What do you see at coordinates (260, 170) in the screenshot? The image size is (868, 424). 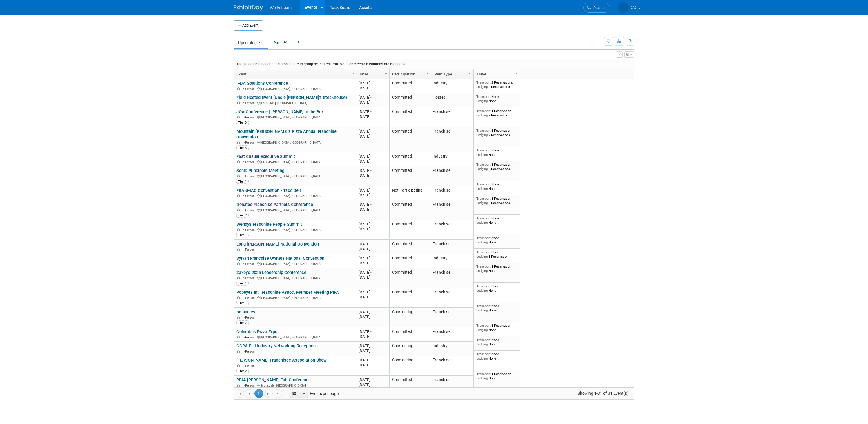 I see `a: Sonic Principals Meeting` at bounding box center [260, 170].